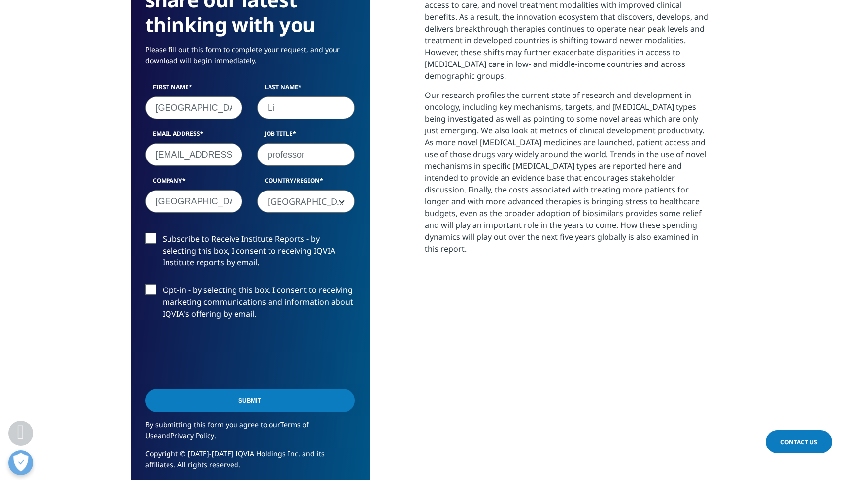 The image size is (842, 480). What do you see at coordinates (798, 442) in the screenshot?
I see `a: Contact Us` at bounding box center [798, 442].